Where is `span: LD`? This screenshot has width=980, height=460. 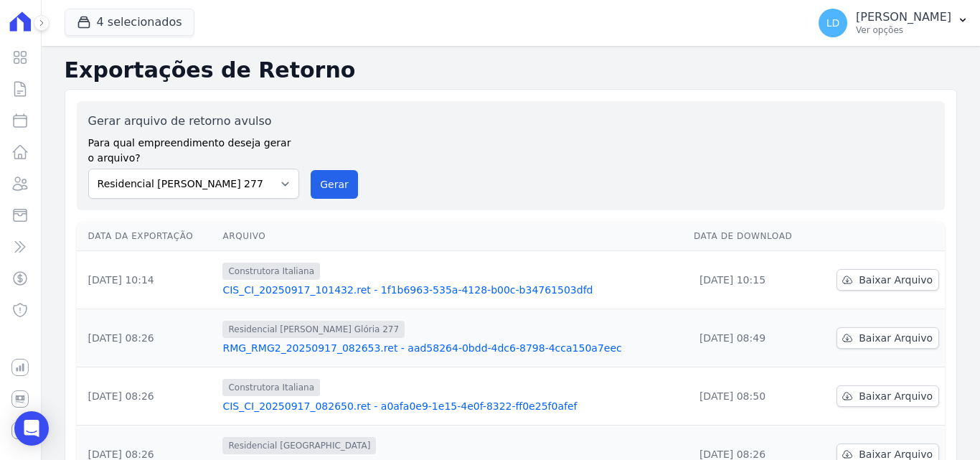 span: LD is located at coordinates (833, 23).